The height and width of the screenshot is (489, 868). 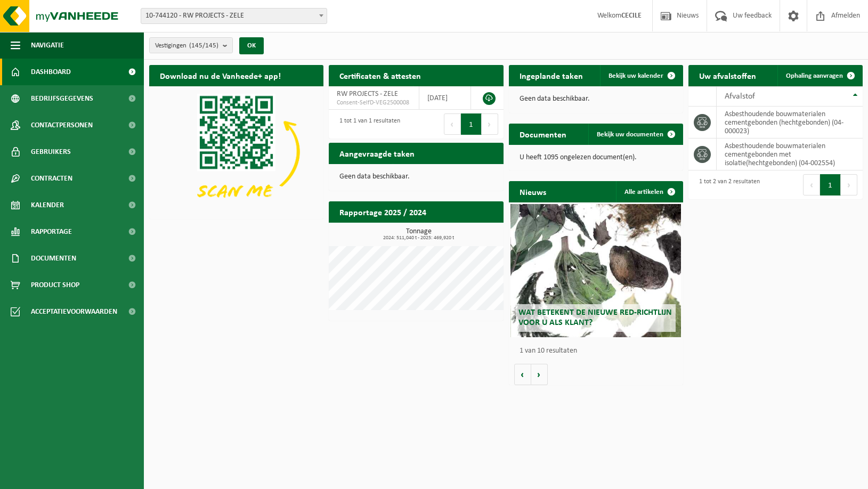 I want to click on img: Download de VHEPlus App, so click(x=236, y=151).